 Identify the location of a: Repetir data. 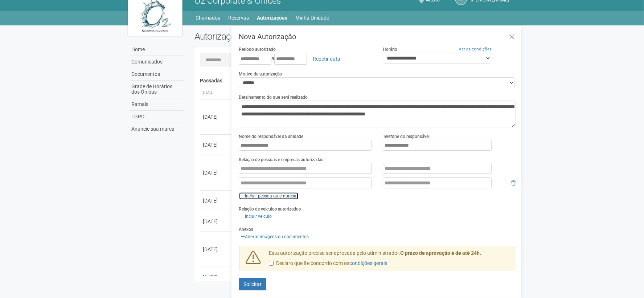
(326, 59).